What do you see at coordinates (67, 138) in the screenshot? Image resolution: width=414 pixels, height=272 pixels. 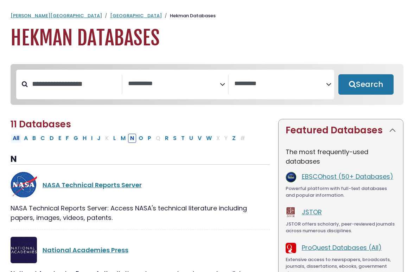 I see `button: Filter Results F` at bounding box center [67, 138].